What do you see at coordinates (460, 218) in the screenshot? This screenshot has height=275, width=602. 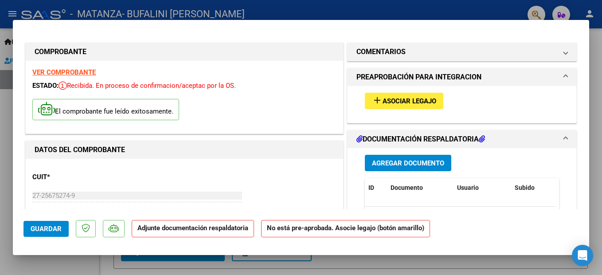 I see `div: No data to display` at bounding box center [460, 218].